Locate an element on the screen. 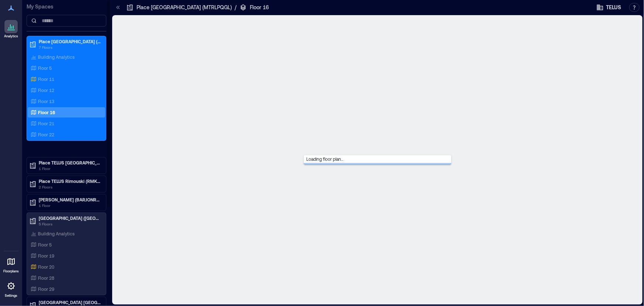 The height and width of the screenshot is (306, 644). a: Settings is located at coordinates (11, 289).